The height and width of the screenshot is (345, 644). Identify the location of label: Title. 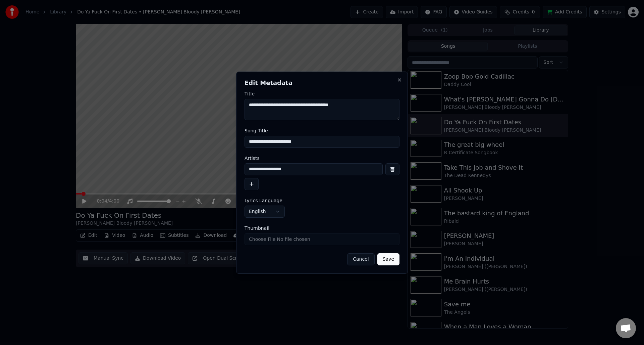
(322, 94).